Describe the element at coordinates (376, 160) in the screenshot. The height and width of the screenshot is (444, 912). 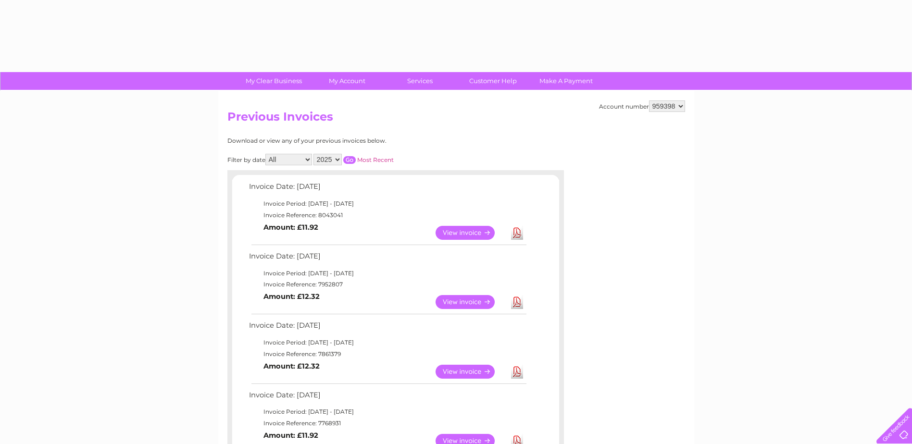
I see `a: Most Recent` at that location.